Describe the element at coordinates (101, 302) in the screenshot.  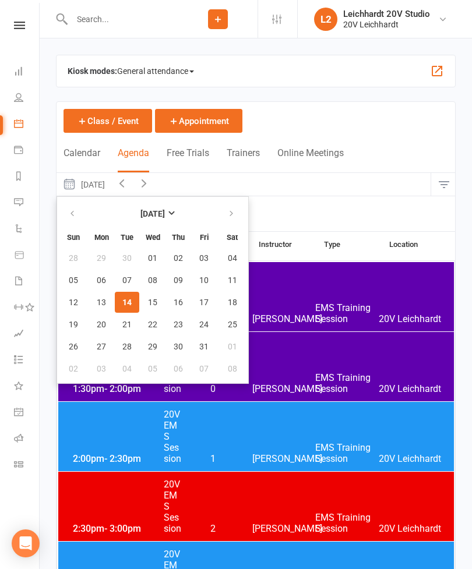
I see `span: 13` at that location.